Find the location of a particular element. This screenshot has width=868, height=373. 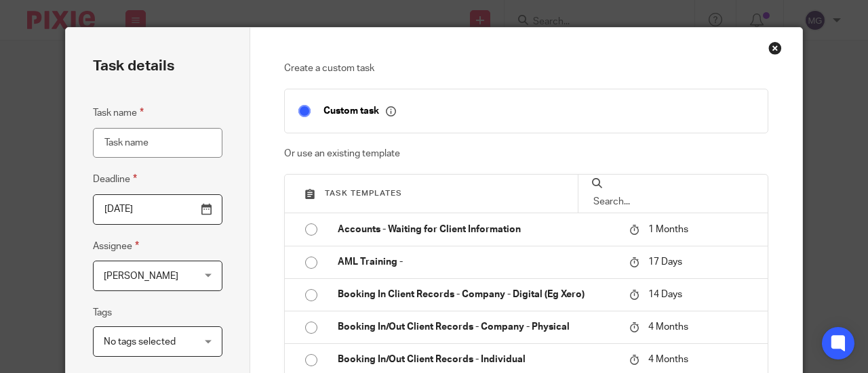

p: Booking In Client Records - Company - Digital (Eg Xero) is located at coordinates (477, 295).